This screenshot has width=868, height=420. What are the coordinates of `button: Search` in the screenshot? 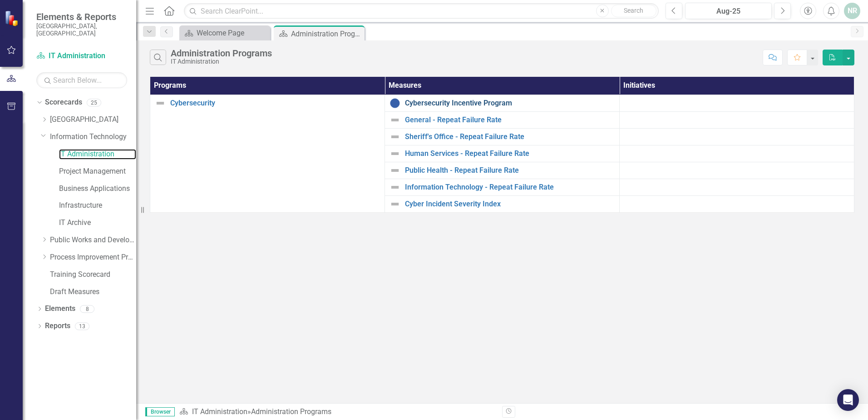 It's located at (634, 11).